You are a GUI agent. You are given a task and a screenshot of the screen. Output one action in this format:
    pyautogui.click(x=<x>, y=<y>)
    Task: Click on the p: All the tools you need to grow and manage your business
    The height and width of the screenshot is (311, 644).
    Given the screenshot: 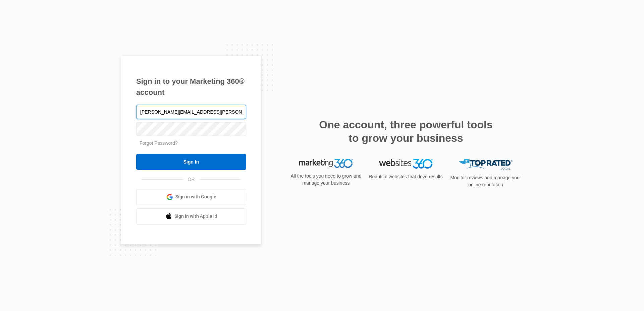 What is the action you would take?
    pyautogui.click(x=326, y=179)
    